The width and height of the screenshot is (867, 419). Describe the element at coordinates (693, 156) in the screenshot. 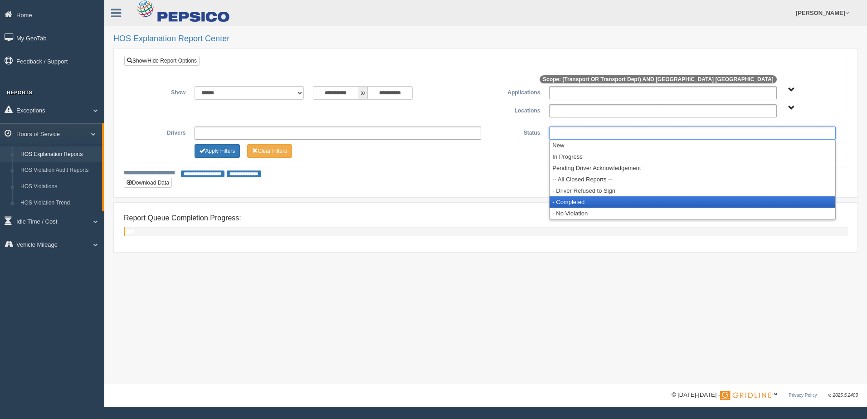

I see `li: In Progress` at that location.